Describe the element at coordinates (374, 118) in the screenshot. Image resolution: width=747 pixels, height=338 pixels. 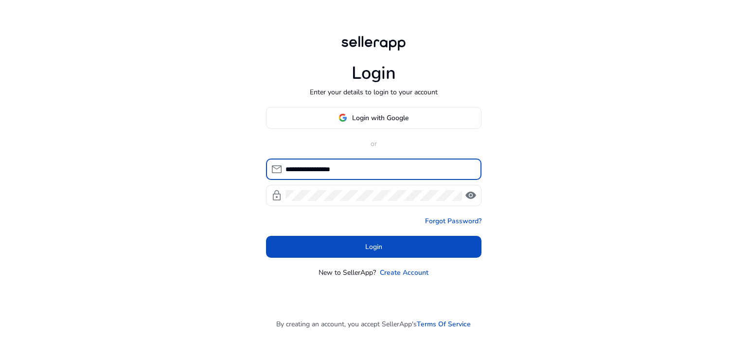
I see `button: Login with Google` at that location.